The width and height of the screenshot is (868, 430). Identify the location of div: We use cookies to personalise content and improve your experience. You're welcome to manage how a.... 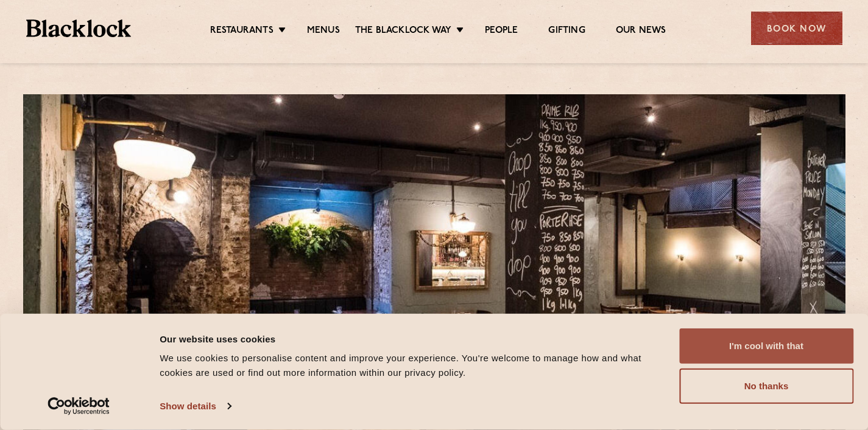
(413, 366).